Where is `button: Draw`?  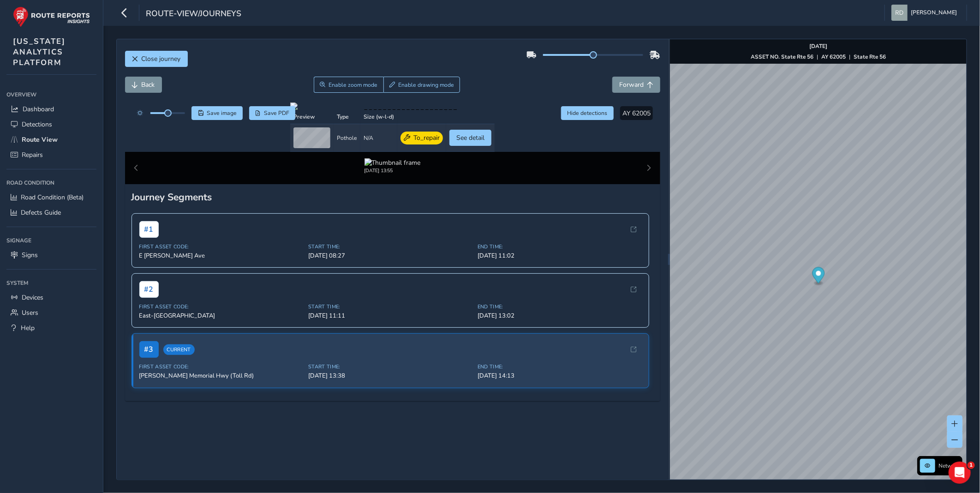
button: Draw is located at coordinates (422, 84).